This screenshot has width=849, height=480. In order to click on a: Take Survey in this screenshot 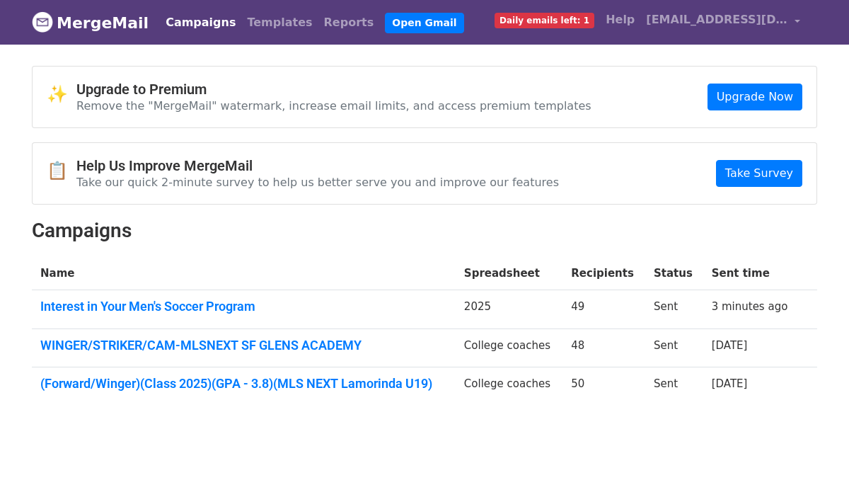, I will do `click(760, 173)`.